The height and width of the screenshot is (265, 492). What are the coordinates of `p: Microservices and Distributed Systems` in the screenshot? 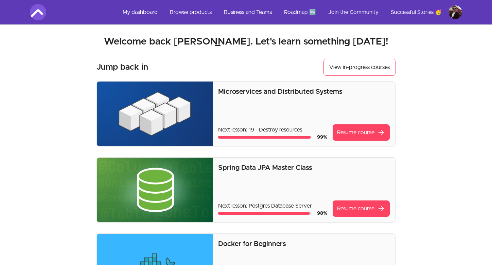 It's located at (304, 92).